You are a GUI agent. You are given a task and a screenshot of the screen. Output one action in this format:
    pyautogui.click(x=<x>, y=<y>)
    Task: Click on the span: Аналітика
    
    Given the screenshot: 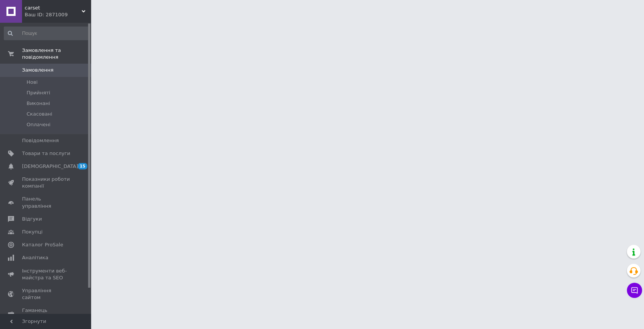 What is the action you would take?
    pyautogui.click(x=35, y=258)
    